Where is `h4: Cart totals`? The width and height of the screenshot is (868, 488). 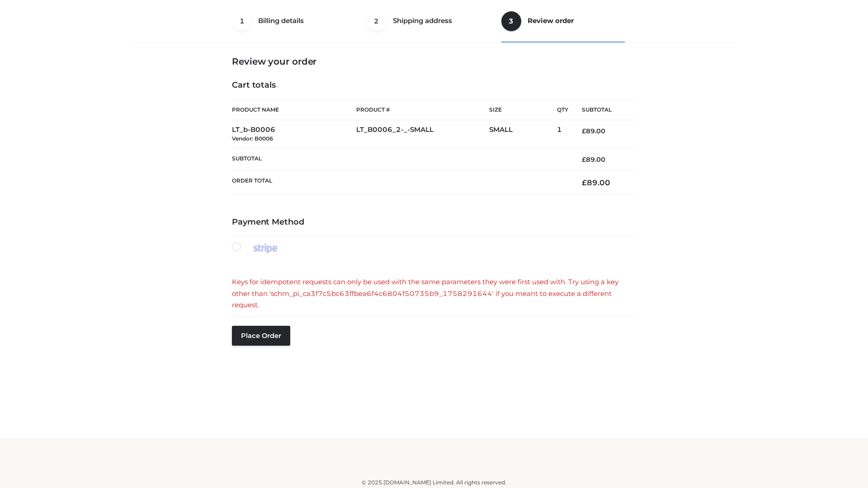 h4: Cart totals is located at coordinates (434, 85).